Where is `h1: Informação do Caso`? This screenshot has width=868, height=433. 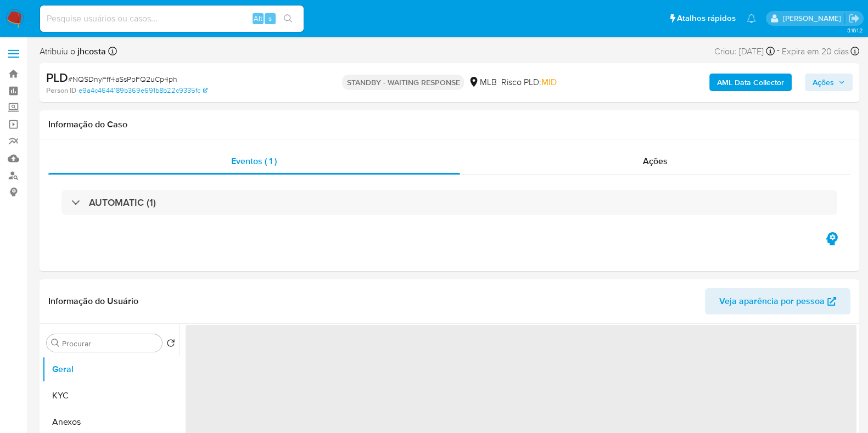
h1: Informação do Caso is located at coordinates (449, 125).